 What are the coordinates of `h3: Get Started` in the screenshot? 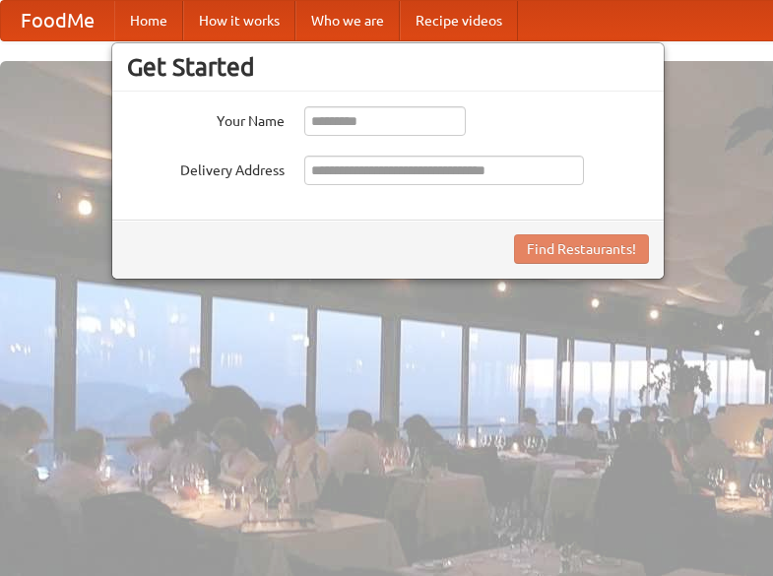 It's located at (388, 67).